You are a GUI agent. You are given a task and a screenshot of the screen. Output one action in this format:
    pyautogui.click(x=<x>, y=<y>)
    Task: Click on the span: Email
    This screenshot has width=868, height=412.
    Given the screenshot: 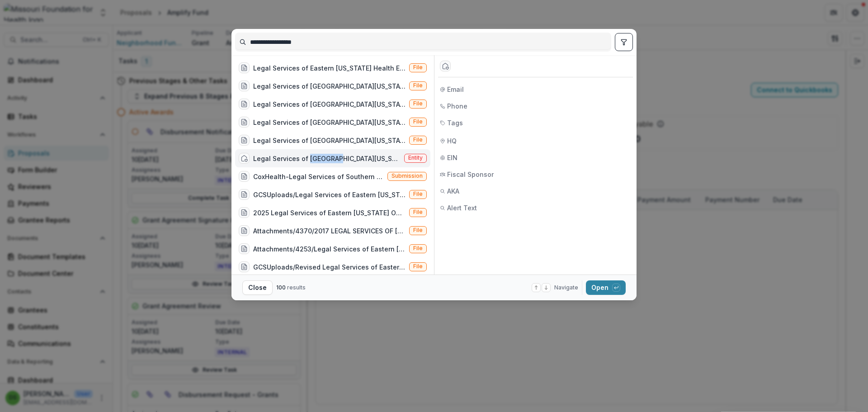 What is the action you would take?
    pyautogui.click(x=455, y=89)
    